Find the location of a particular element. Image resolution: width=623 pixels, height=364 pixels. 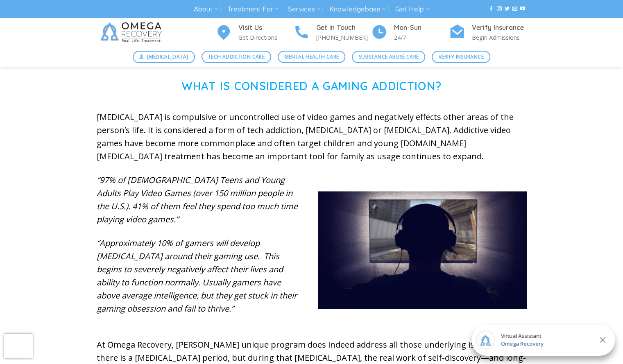

a: Mental Health Care is located at coordinates (311, 57).